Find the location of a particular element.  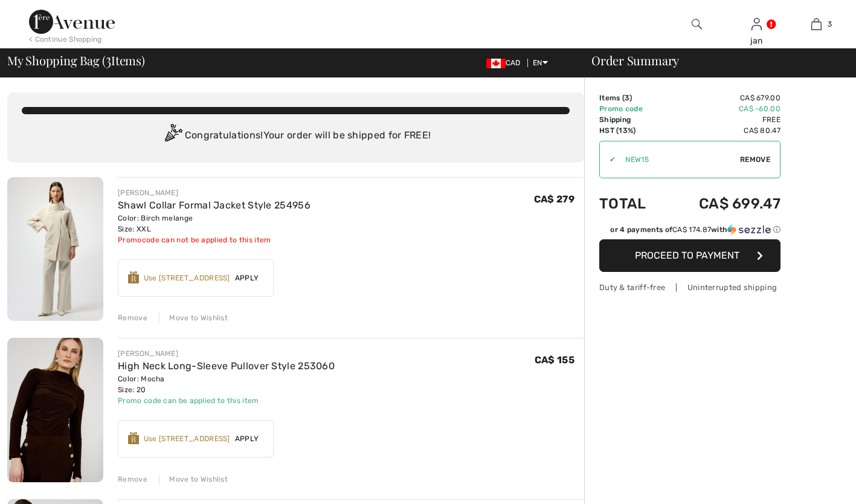

span: Proceed to Payment is located at coordinates (687, 255).